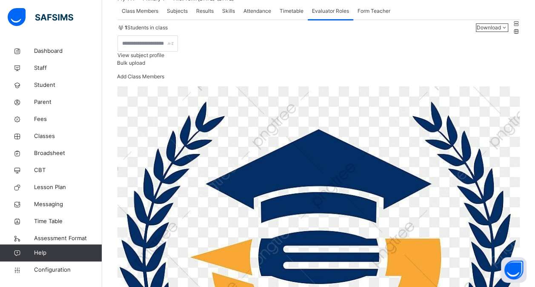 The height and width of the screenshot is (287, 535). I want to click on span: Add Class Members, so click(141, 76).